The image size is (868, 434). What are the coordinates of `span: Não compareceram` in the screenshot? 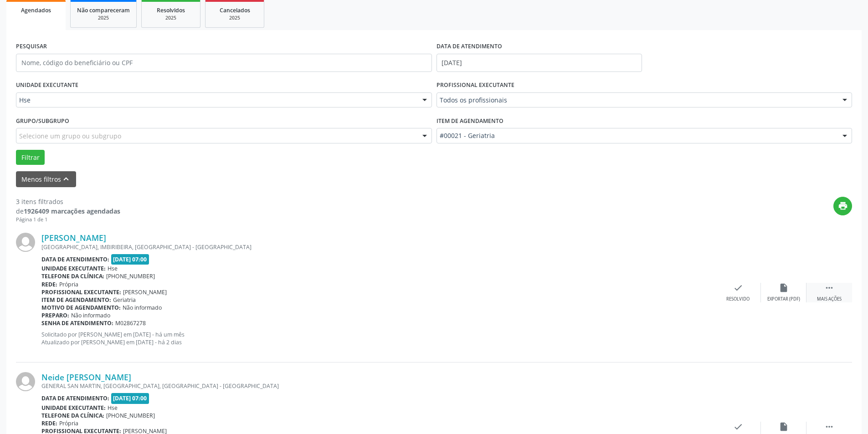 It's located at (104, 10).